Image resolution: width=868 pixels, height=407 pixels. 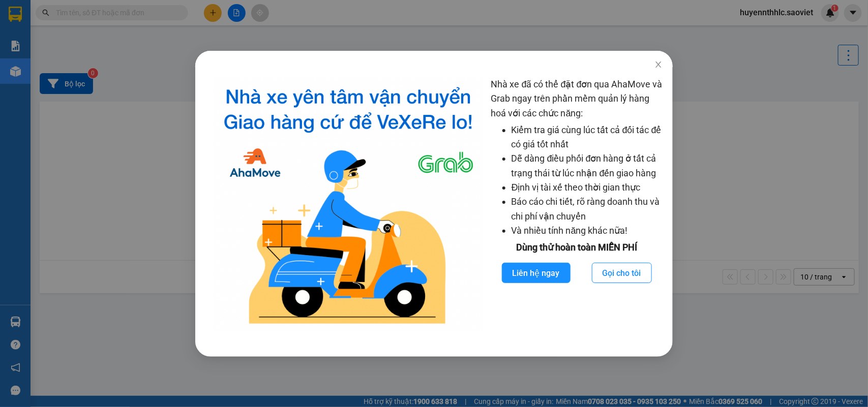 I want to click on li: Báo cáo chi tiết, rõ ràng doanh thu và chi phí vận chuyển, so click(x=587, y=209).